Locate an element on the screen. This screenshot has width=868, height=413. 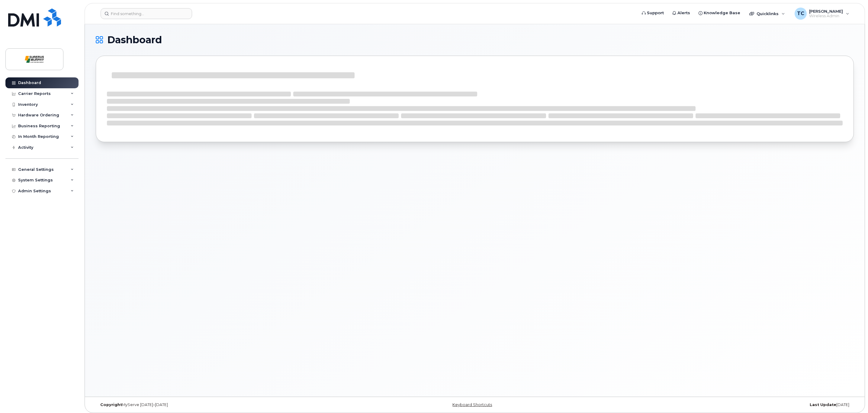
strong: Last Update is located at coordinates (823, 404).